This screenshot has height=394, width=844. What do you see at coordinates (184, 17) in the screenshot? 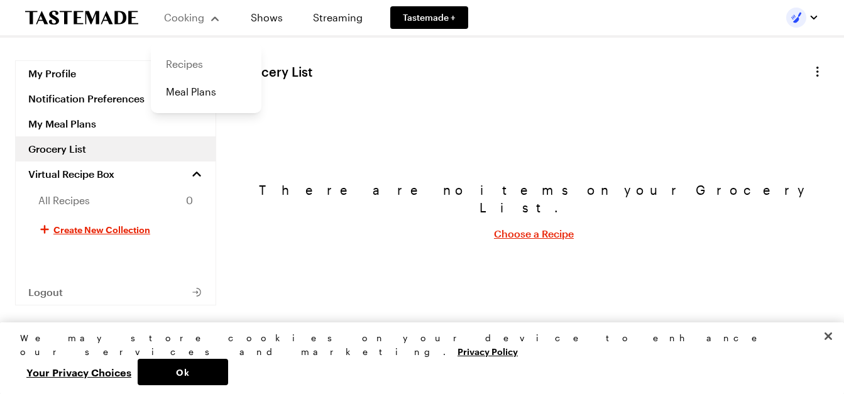
I see `span: Cooking` at bounding box center [184, 17].